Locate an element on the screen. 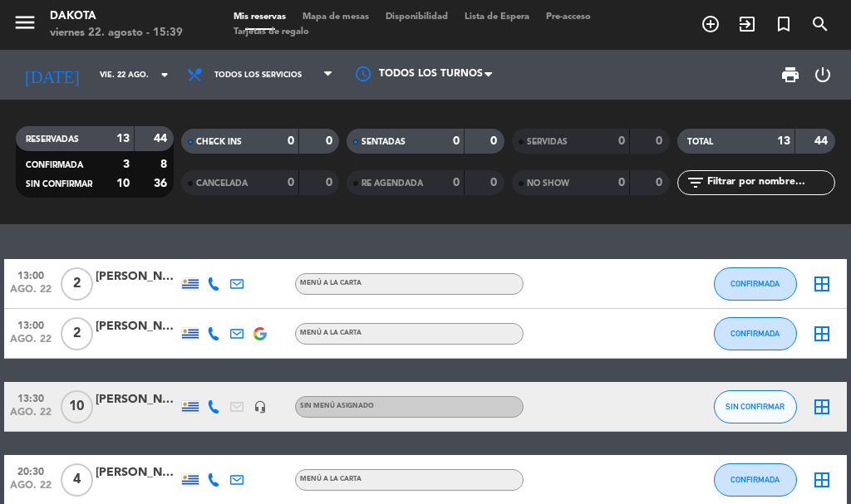  span: TOTAL is located at coordinates (700, 142).